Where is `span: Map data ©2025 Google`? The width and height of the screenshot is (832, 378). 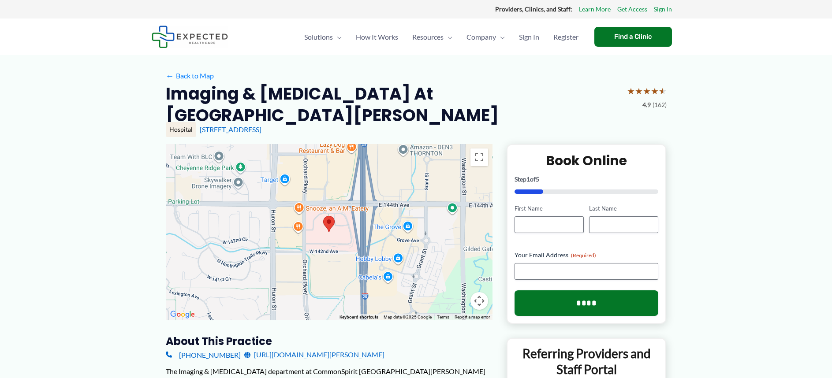 span: Map data ©2025 Google is located at coordinates (407, 317).